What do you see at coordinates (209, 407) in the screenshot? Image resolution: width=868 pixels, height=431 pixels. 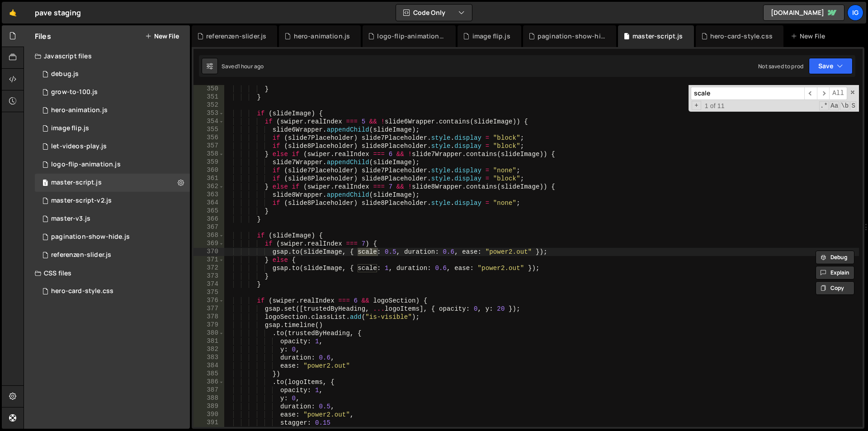 I see `div: 389` at bounding box center [209, 407].